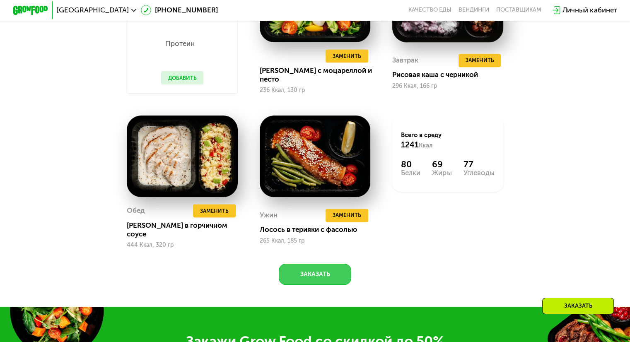 The image size is (630, 342). I want to click on div: Заказать, so click(578, 306).